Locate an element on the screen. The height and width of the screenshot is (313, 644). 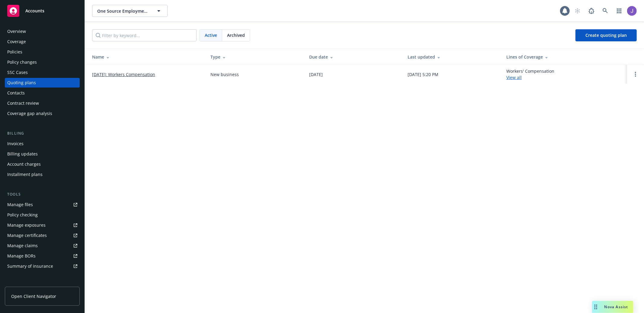
div: Account charges is located at coordinates (24, 164).